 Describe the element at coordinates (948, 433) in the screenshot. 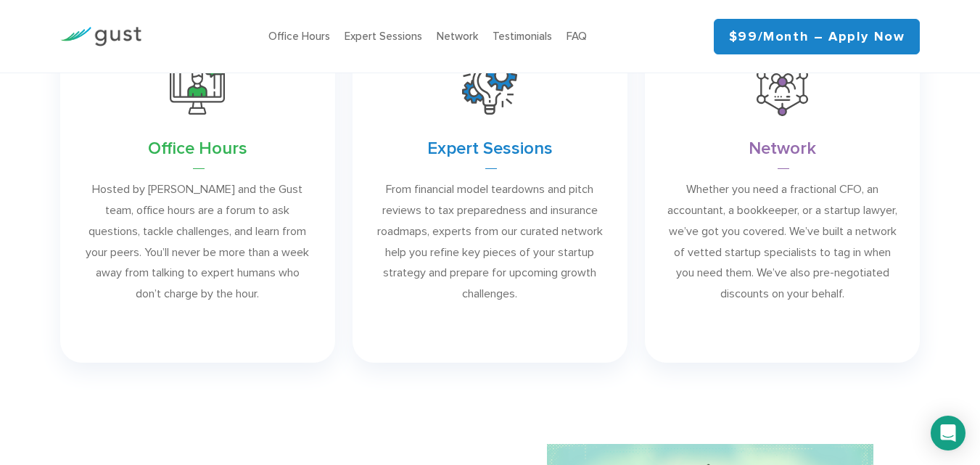

I see `div: Open Intercom Messenger` at that location.